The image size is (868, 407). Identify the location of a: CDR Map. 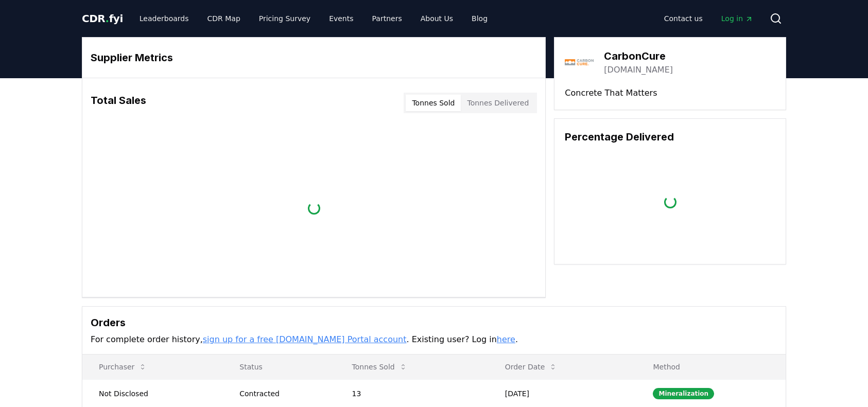
(224, 19).